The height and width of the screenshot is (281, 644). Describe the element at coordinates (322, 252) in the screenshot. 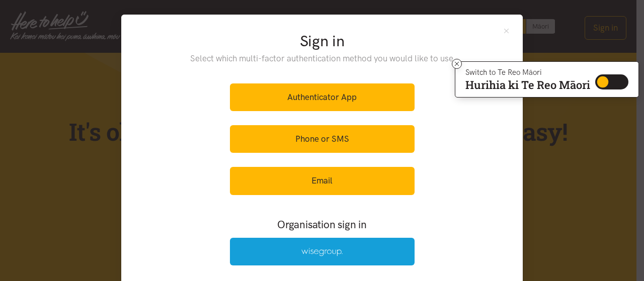

I see `img: Wise Group` at that location.